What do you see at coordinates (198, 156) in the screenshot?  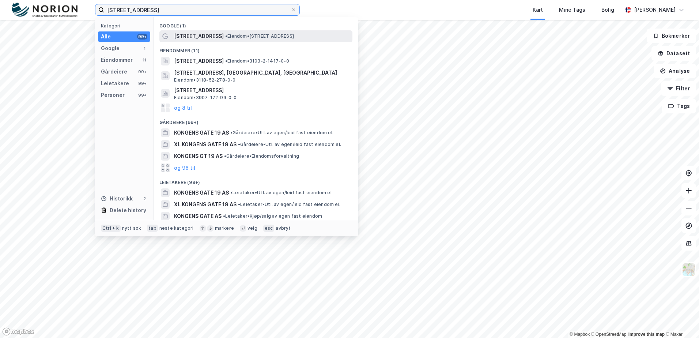 I see `span: KONGENS GT 19 AS` at bounding box center [198, 156].